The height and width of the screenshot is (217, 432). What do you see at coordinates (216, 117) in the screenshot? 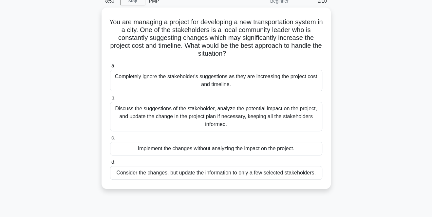
I see `div: Discuss the suggestions of the stakeholder, analyze the potential impact on the project, and upda...` at bounding box center [216, 117].